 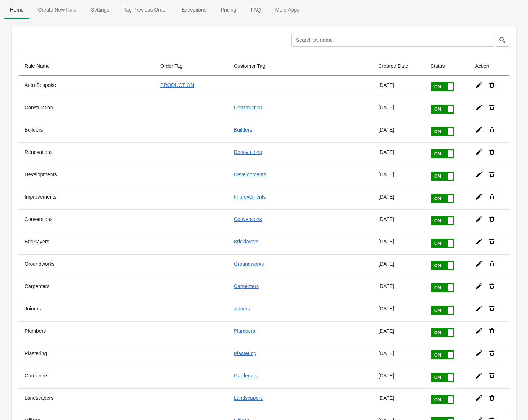 I want to click on th: Plastering, so click(x=87, y=354).